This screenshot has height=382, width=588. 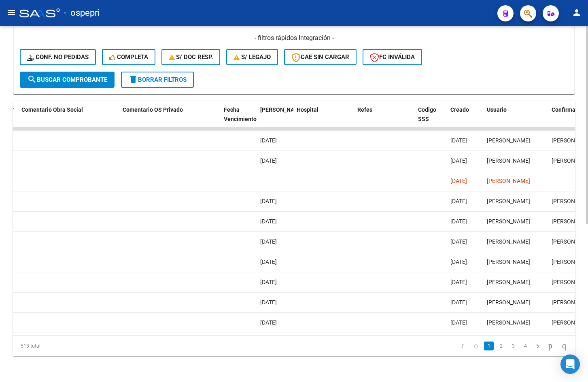 What do you see at coordinates (564, 345) in the screenshot?
I see `a: go to last page` at bounding box center [564, 345].